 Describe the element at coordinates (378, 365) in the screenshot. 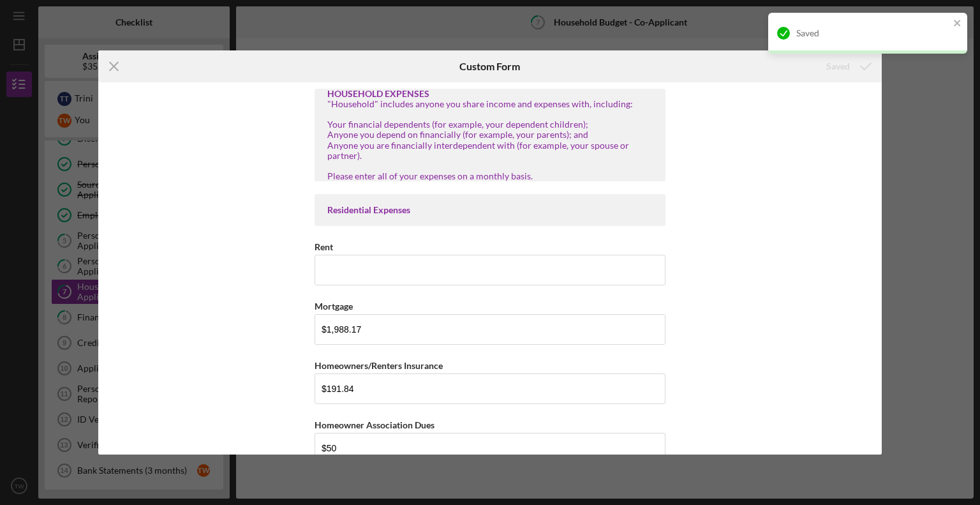

I see `label: Homeowners/Renters Insurance` at that location.